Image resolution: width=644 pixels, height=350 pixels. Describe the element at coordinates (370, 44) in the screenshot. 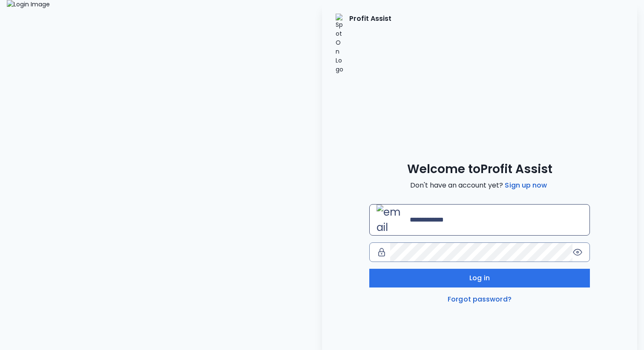

I see `p: Profit Assist` at that location.